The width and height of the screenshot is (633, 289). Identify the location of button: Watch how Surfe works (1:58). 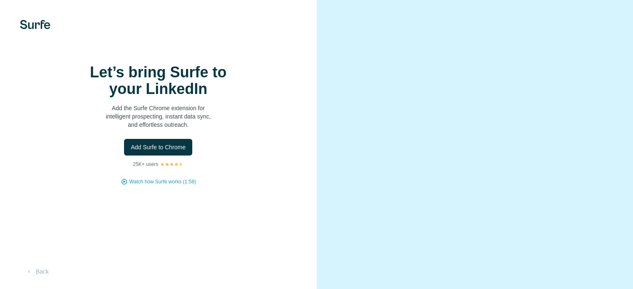
(163, 182).